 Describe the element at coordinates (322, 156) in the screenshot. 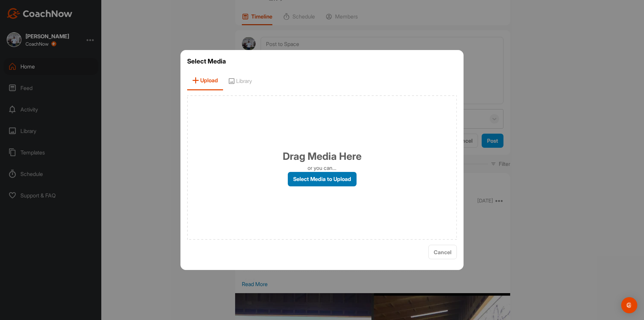

I see `h1: Drag Media Here` at that location.